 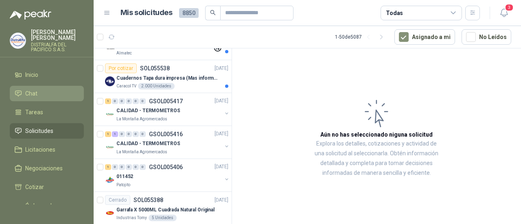 What do you see at coordinates (57, 47) in the screenshot?
I see `p: DISTRIALFA DEL PACIFICO S.A.S.` at bounding box center [57, 47].